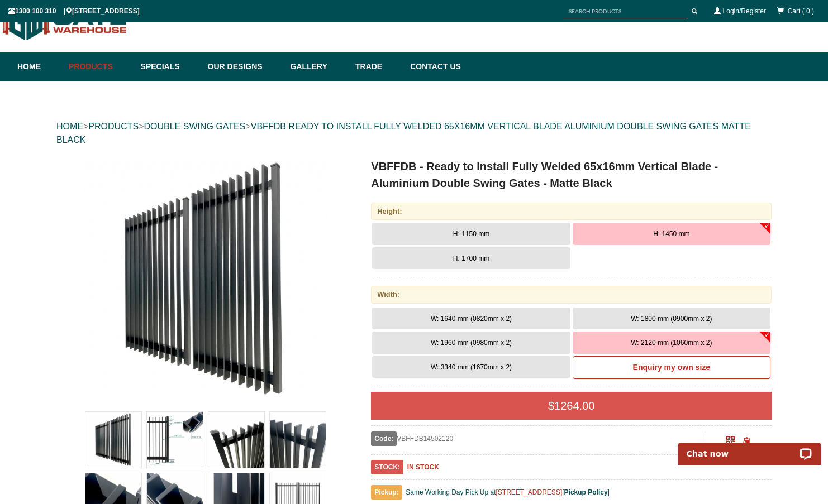 Image resolution: width=828 pixels, height=504 pixels. I want to click on a: Contact Us, so click(433, 66).